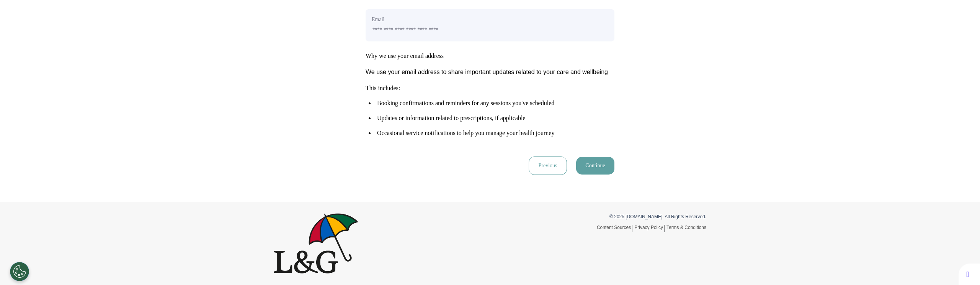 The width and height of the screenshot is (980, 285). I want to click on button: Continue, so click(595, 166).